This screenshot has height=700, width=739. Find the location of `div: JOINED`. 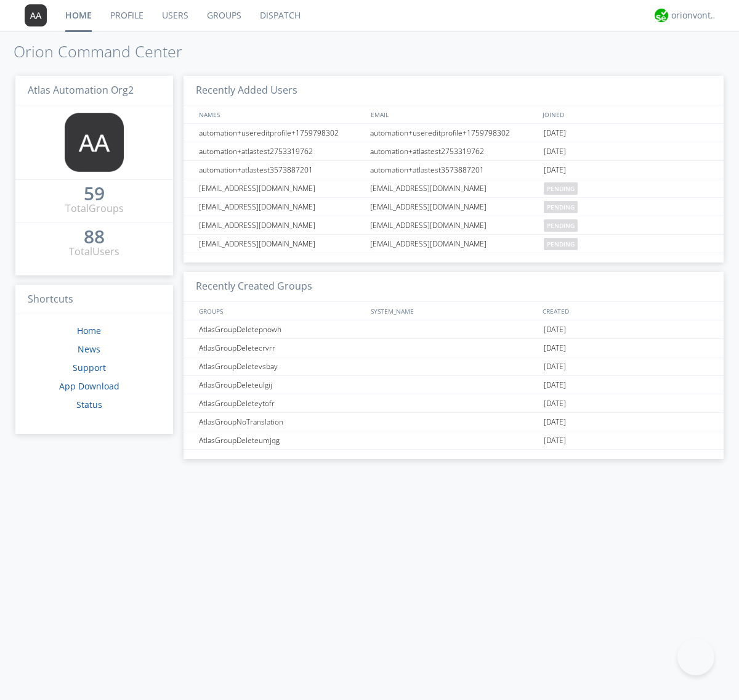

div: JOINED is located at coordinates (626, 114).